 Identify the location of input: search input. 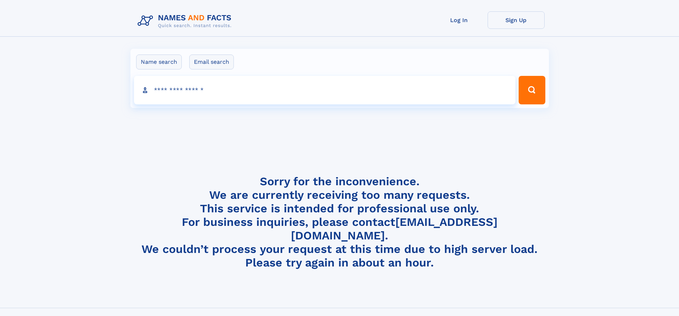
(325, 90).